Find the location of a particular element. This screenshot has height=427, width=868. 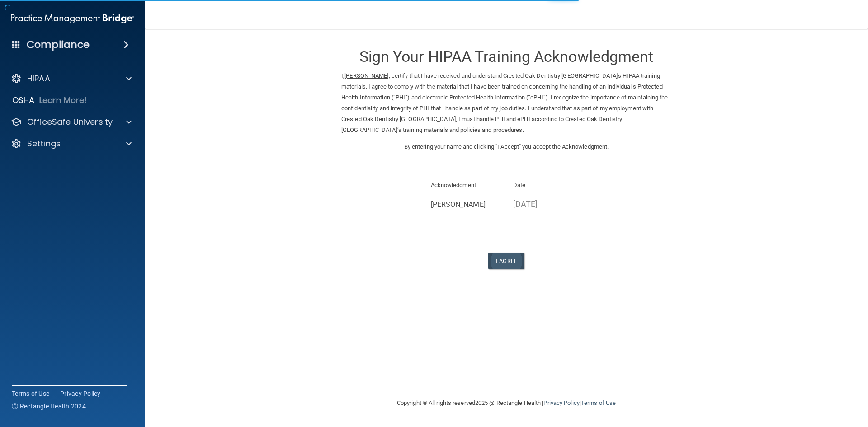

p: Learn More! is located at coordinates (63, 100).